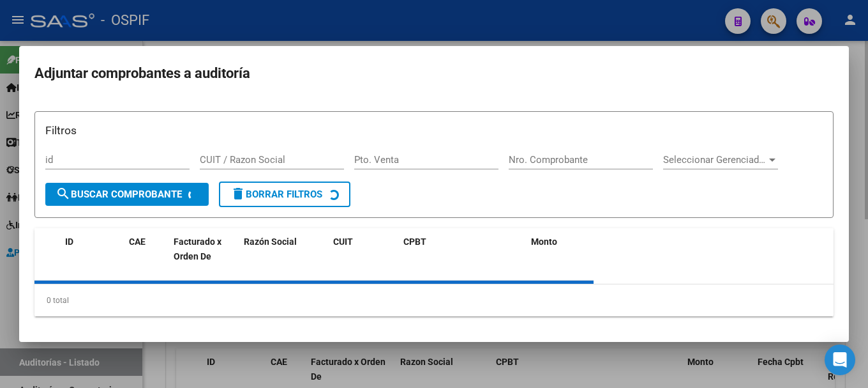  I want to click on datatable-header-cell: CPBT, so click(462, 249).